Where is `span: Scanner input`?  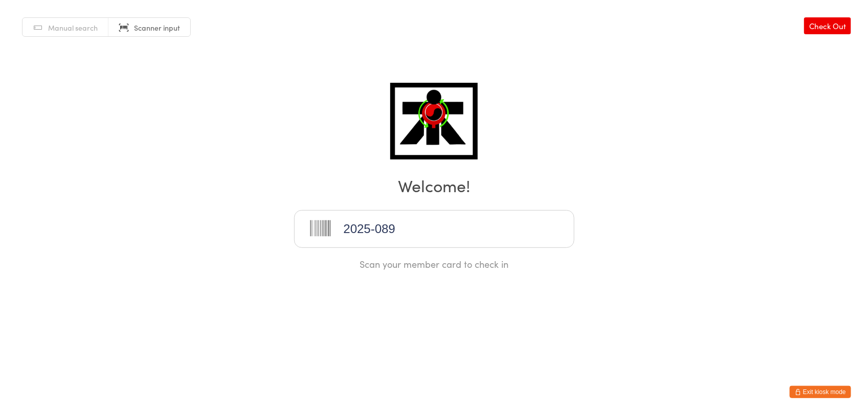 span: Scanner input is located at coordinates (157, 27).